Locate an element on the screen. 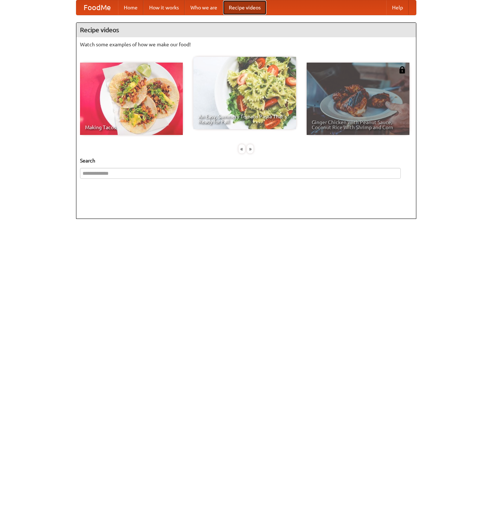 The image size is (492, 512). span: Making Tacos is located at coordinates (131, 127).